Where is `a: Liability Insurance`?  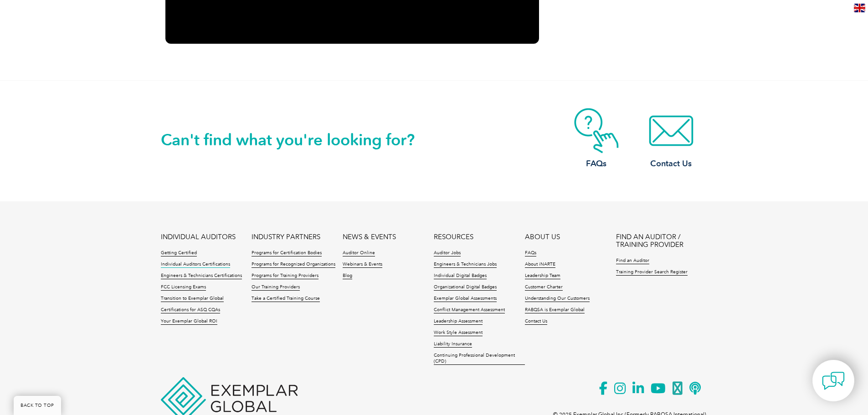 a: Liability Insurance is located at coordinates (453, 345).